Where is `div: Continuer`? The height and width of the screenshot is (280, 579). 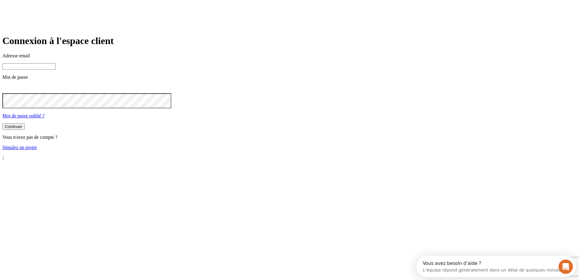
div: Continuer is located at coordinates (14, 126).